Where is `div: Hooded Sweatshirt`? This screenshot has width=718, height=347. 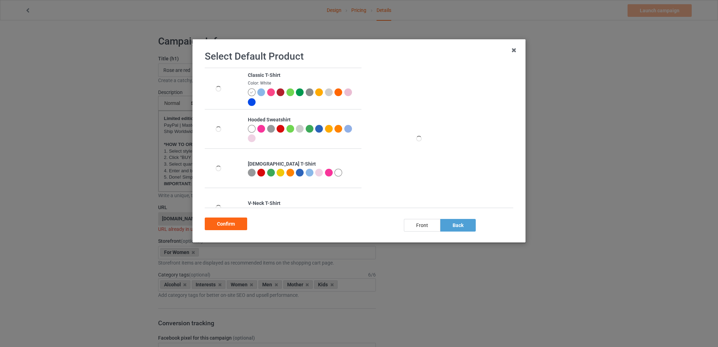
div: Hooded Sweatshirt is located at coordinates (303, 120).